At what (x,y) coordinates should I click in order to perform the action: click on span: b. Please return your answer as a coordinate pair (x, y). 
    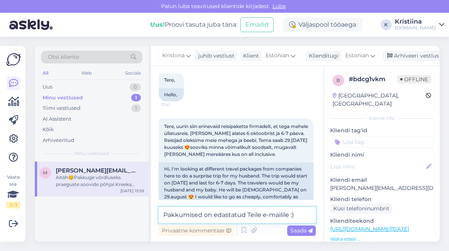
    Looking at the image, I should click on (339, 80).